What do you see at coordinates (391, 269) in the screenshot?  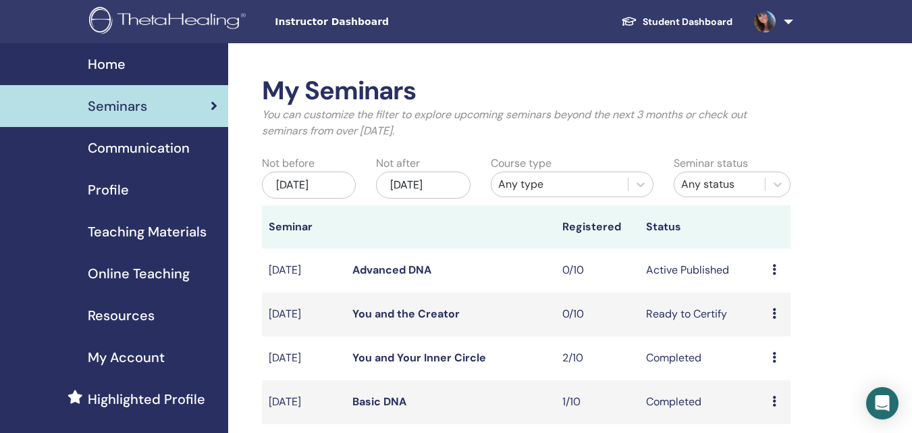 I see `a: Advanced DNA` at bounding box center [391, 269].